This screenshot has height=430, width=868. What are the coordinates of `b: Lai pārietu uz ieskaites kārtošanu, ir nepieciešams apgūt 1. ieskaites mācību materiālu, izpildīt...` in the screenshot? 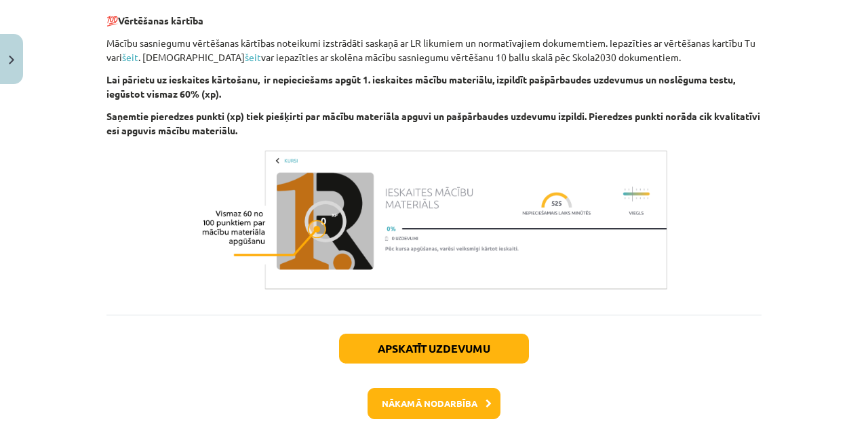 It's located at (420, 86).